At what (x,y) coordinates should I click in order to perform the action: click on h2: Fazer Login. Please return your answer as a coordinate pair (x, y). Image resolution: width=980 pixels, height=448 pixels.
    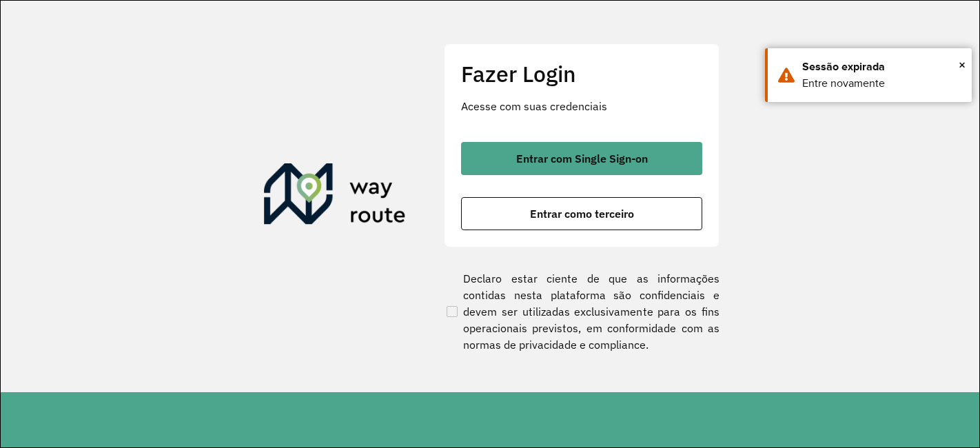
    Looking at the image, I should click on (582, 73).